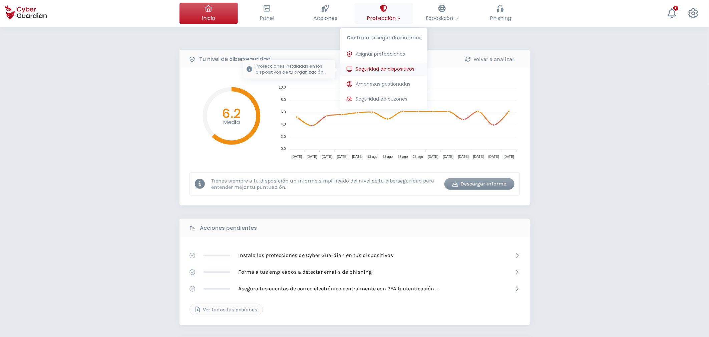 The image size is (709, 337). What do you see at coordinates (372, 157) in the screenshot?
I see `tspan: 13 ago` at bounding box center [372, 157].